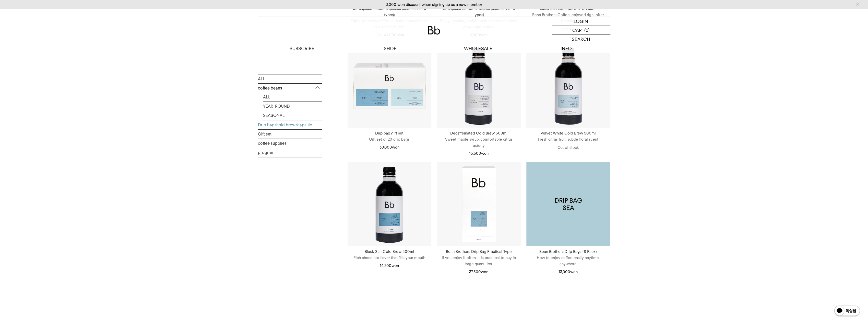  Describe the element at coordinates (566, 48) in the screenshot. I see `font: INFO` at that location.